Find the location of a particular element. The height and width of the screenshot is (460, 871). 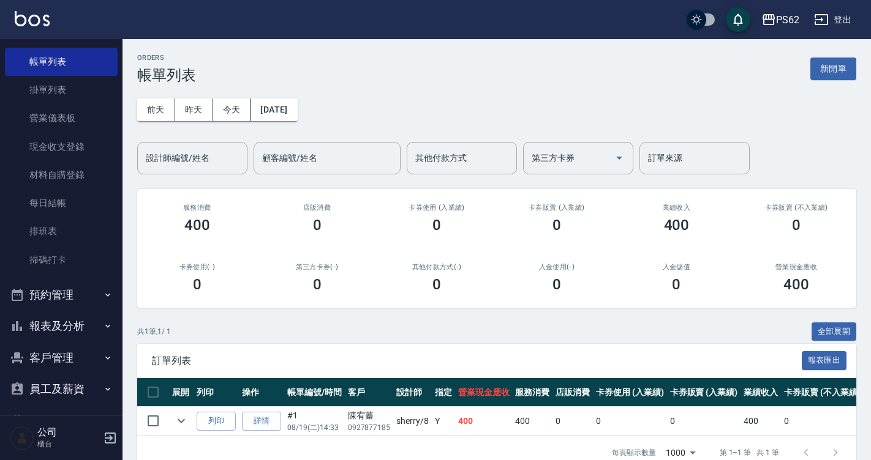

th: 業績收入 is located at coordinates (761, 392).